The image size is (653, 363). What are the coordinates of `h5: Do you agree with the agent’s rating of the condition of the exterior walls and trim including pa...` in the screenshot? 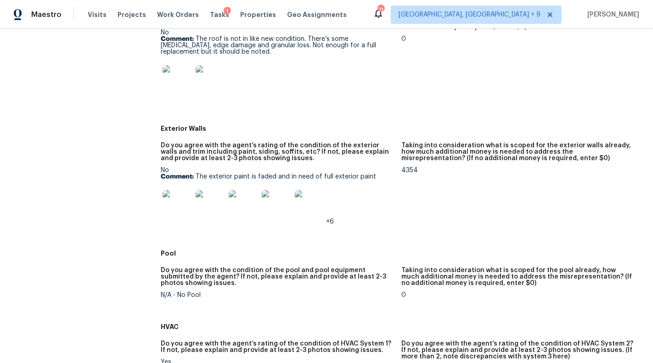 It's located at (277, 152).